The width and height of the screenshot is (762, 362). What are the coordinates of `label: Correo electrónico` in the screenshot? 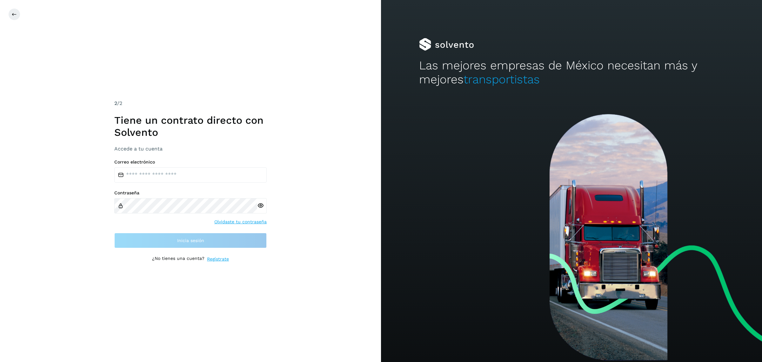 It's located at (191, 162).